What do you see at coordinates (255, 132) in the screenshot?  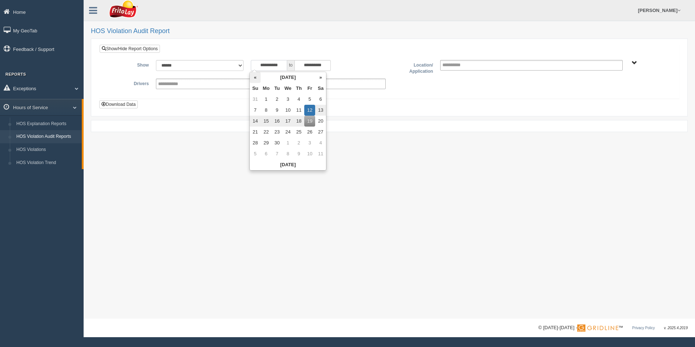 I see `td: 21` at bounding box center [255, 132].